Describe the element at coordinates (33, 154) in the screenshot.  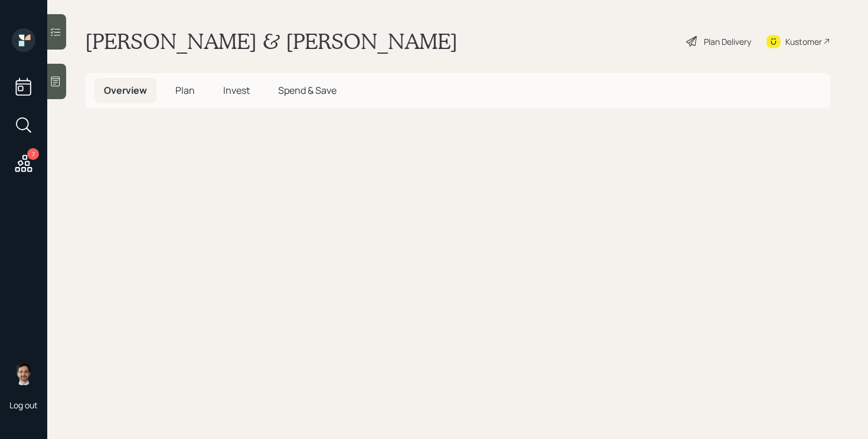
I see `div: 7` at that location.